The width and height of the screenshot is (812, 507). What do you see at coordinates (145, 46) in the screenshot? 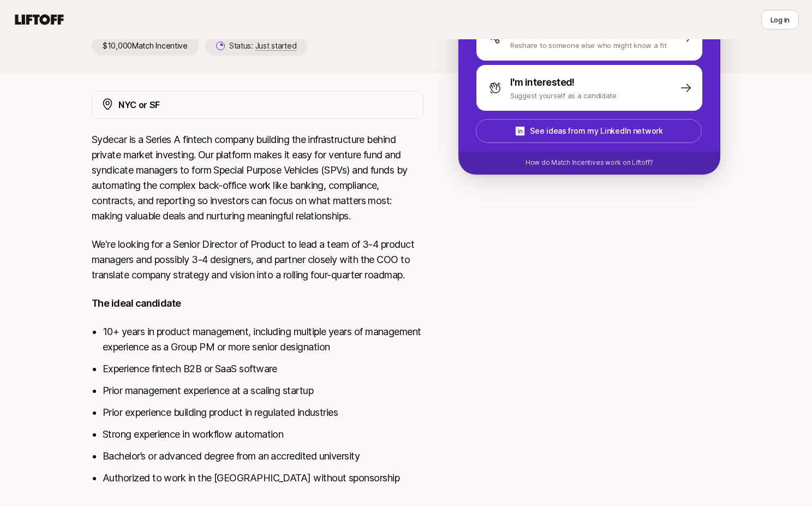
I see `p: $10,000 Match Incentive` at bounding box center [145, 46].